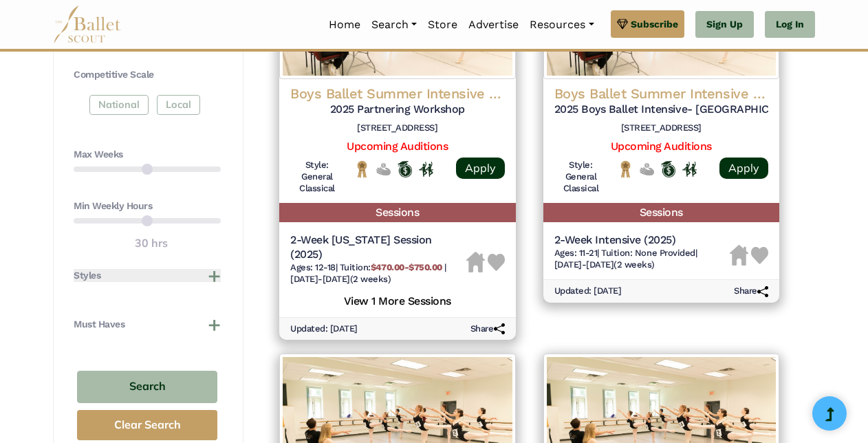 This screenshot has width=868, height=443. What do you see at coordinates (151, 244) in the screenshot?
I see `output: 30 hrs` at bounding box center [151, 244].